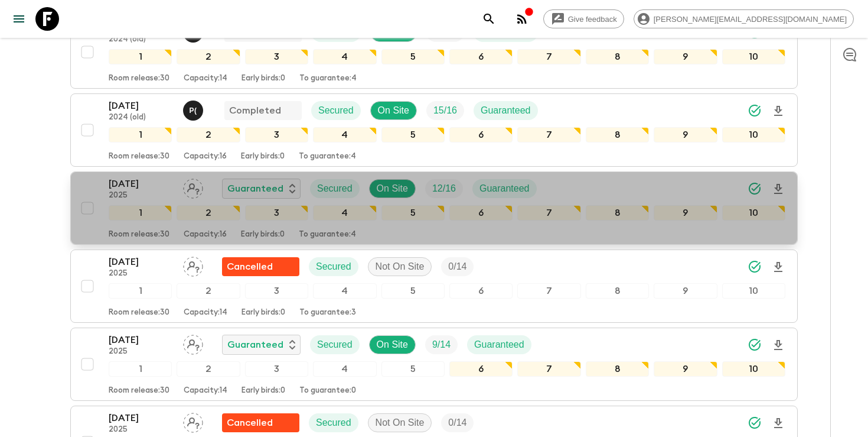 The height and width of the screenshot is (437, 868). I want to click on p: To guarantee: 3, so click(328, 312).